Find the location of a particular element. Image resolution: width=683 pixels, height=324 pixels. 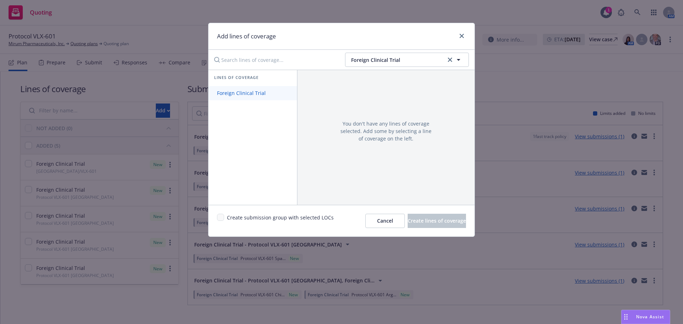

button: Cancel is located at coordinates (385, 221).